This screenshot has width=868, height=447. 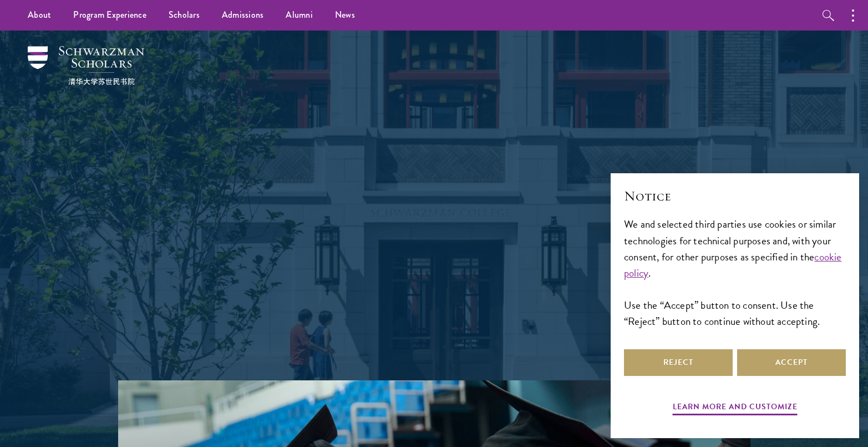 I want to click on button: Learn more and customize, so click(x=735, y=408).